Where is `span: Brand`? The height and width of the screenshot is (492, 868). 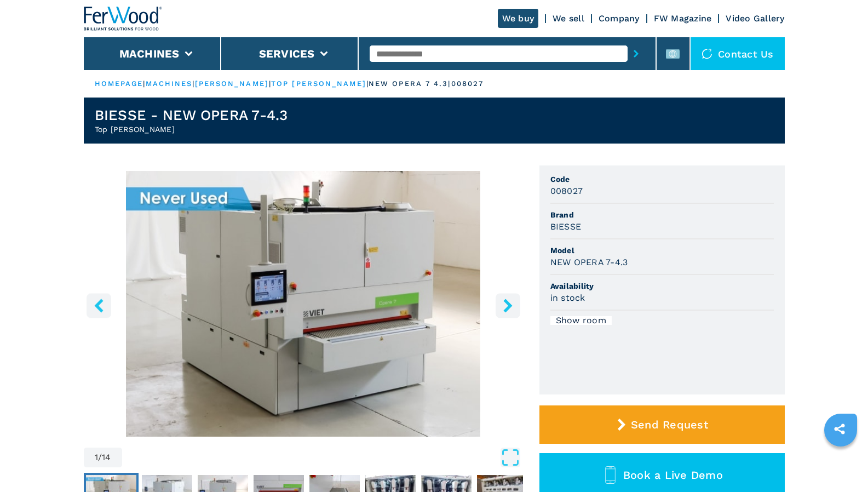
span: Brand is located at coordinates (662, 215).